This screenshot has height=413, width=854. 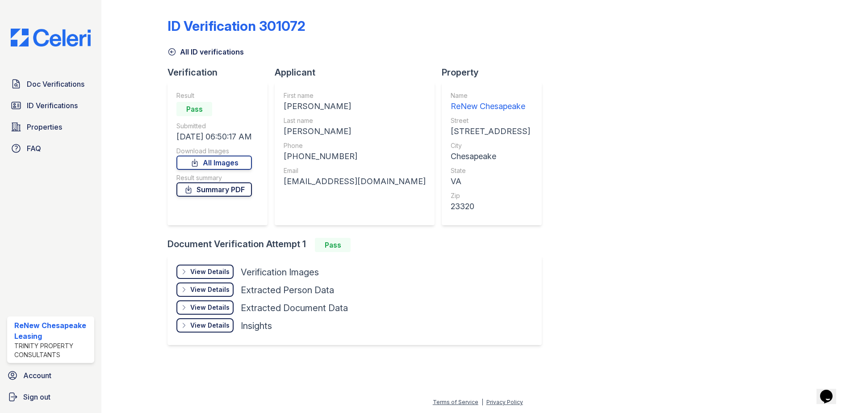 I want to click on div: Street, so click(x=490, y=121).